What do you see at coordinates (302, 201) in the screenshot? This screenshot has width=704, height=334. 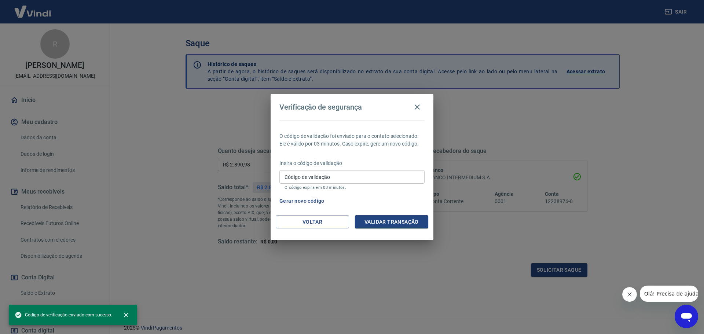 I see `button: Gerar novo código` at bounding box center [302, 201].